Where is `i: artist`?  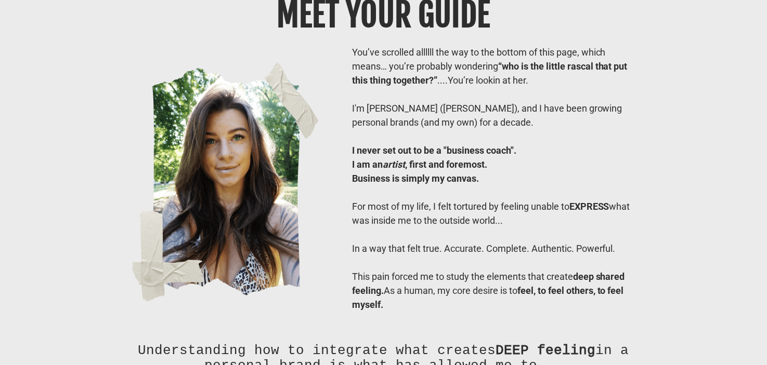
i: artist is located at coordinates (394, 164).